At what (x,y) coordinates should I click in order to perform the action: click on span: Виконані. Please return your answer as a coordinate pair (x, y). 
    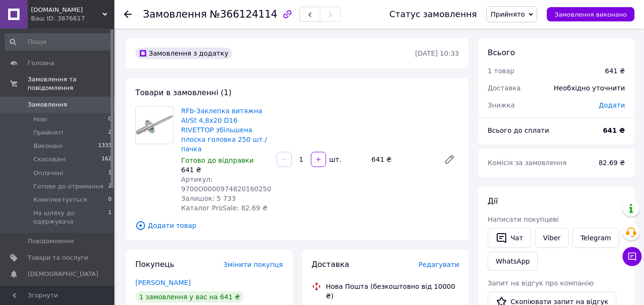
    Looking at the image, I should click on (48, 146).